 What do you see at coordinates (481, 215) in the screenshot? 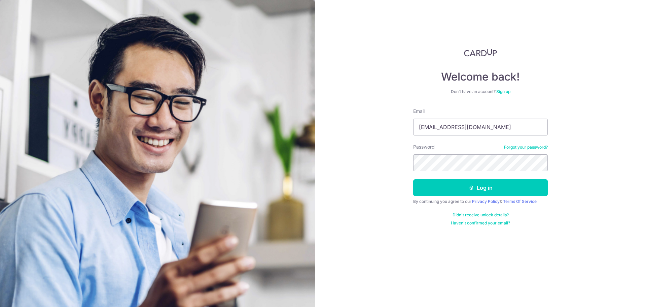
I see `a: Didn't receive unlock details?` at bounding box center [481, 215].